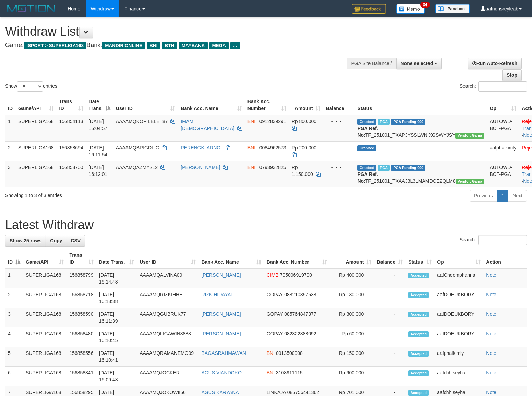 The image size is (532, 396). Describe the element at coordinates (459, 356) in the screenshot. I see `td: aafphalkimly` at that location.